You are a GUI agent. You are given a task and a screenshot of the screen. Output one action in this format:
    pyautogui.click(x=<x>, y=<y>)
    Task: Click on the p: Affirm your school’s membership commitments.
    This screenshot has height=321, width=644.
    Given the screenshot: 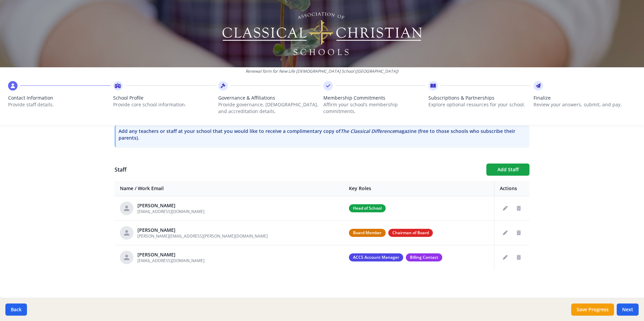 What is the action you would take?
    pyautogui.click(x=375, y=108)
    